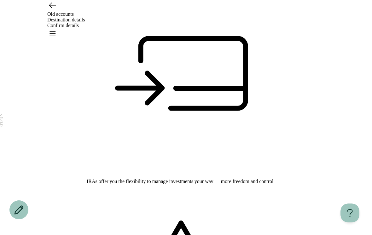 The width and height of the screenshot is (372, 235). What do you see at coordinates (180, 181) in the screenshot?
I see `span: IRAs offer you the flexibility to manage investments your way — more freedom and control` at bounding box center [180, 181].